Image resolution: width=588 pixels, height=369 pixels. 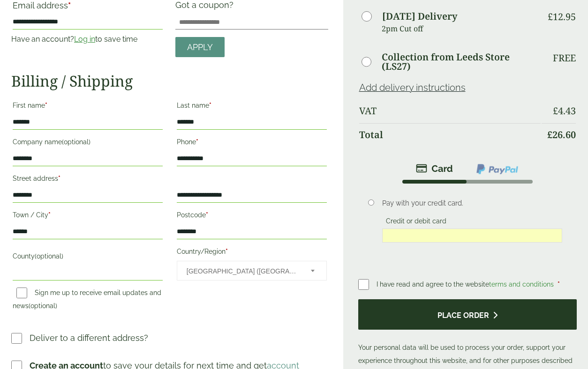 What do you see at coordinates (461, 62) in the screenshot?
I see `label: Collection from Leeds Store (LS27)` at bounding box center [461, 62].